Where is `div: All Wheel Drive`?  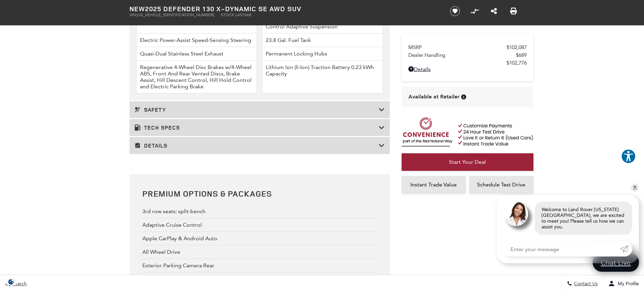 div: All Wheel Drive is located at coordinates (259, 252).